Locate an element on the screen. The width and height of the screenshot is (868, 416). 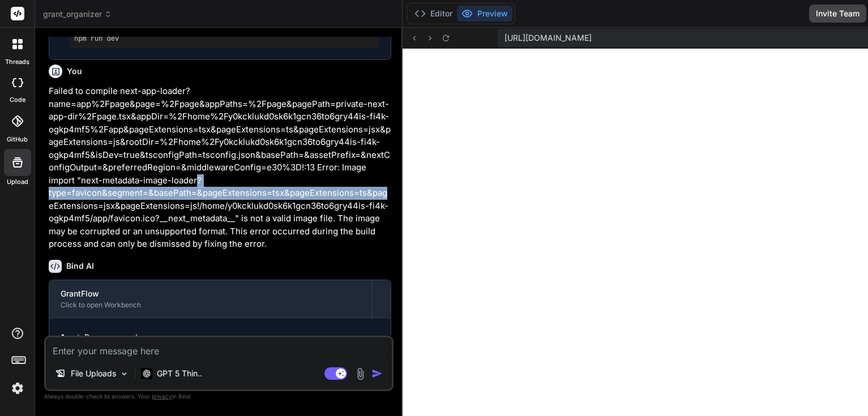
img: attachment is located at coordinates (360, 373).